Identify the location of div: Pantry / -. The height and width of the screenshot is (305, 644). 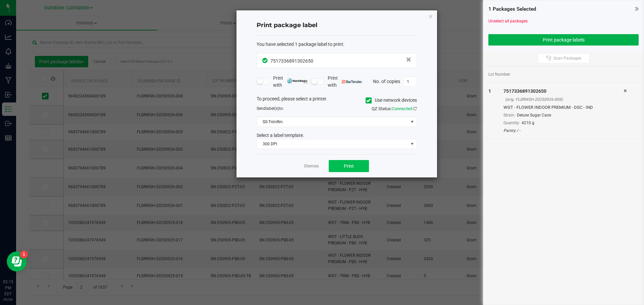
(563, 131).